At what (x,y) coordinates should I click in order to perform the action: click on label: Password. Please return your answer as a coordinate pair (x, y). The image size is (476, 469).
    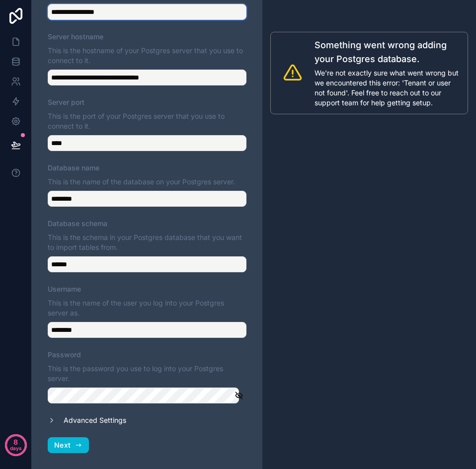
    Looking at the image, I should click on (64, 355).